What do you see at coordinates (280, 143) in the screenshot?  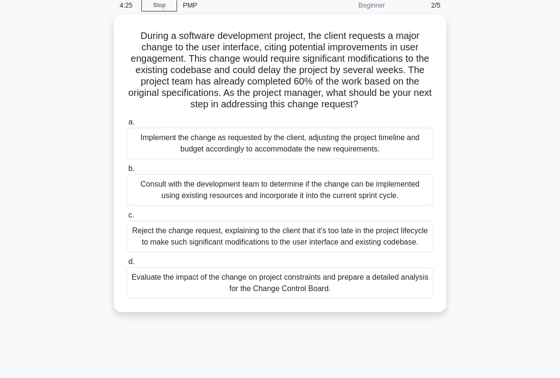 I see `div: Implement the change as requested by the client, adjusting the project timeline and budget accord...` at bounding box center [280, 143].